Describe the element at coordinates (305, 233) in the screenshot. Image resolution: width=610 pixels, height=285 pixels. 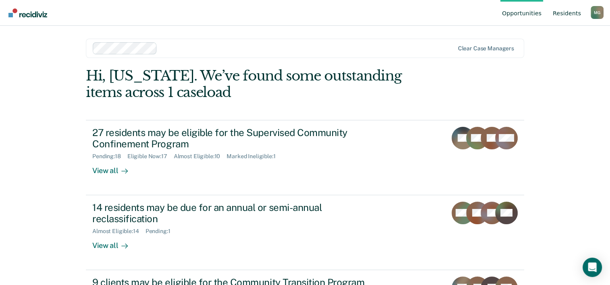
I see `a: 14 residents may be due for an annual or semi-annual reclassificationAlmost Eligible:14Pending:1V...` at that location.